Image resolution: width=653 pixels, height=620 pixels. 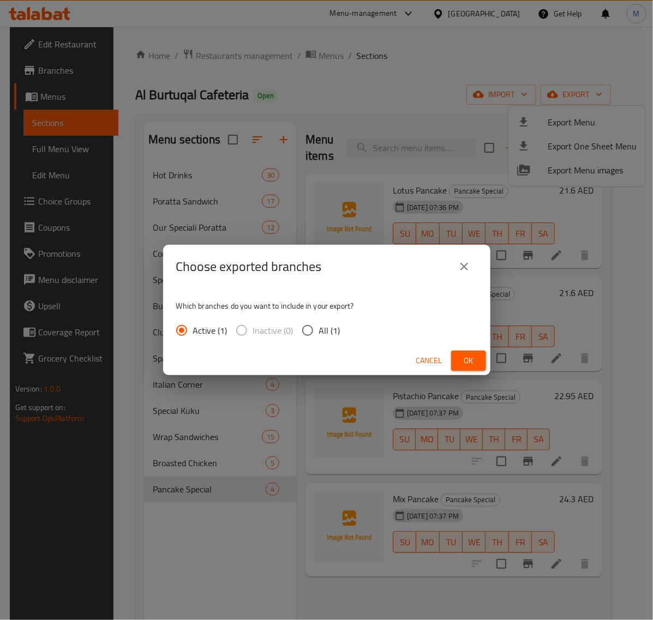 What do you see at coordinates (464, 267) in the screenshot?
I see `button: close` at bounding box center [464, 267].